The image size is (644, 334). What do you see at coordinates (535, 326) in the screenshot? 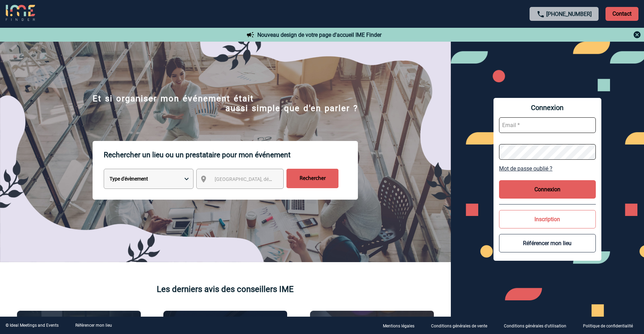
I see `p: Conditions générales d'utilisation` at bounding box center [535, 326].